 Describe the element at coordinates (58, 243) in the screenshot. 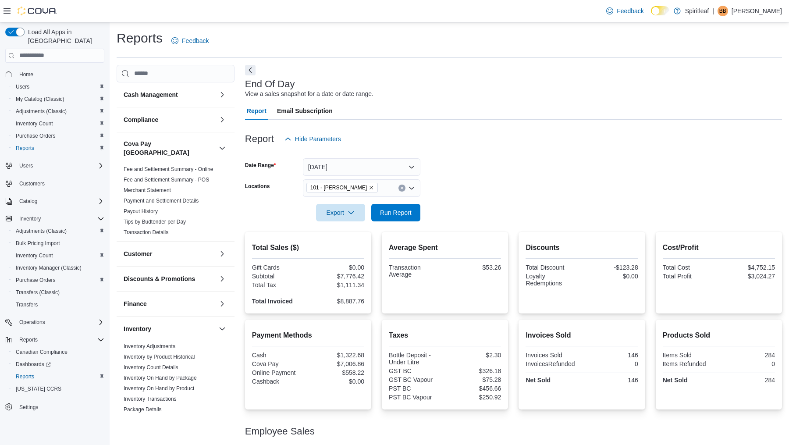

I see `span: Bulk Pricing Import` at that location.